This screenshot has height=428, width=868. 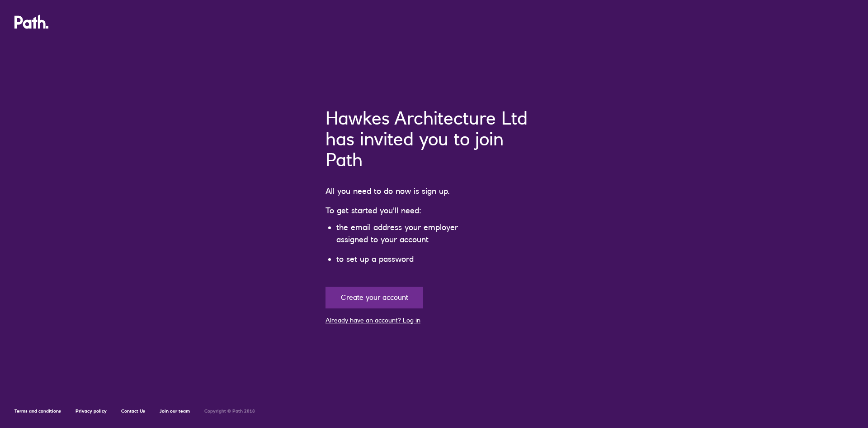 What do you see at coordinates (434, 139) in the screenshot?
I see `div: Hawkes Architecture Ltd has invited you to join Path` at bounding box center [434, 139].